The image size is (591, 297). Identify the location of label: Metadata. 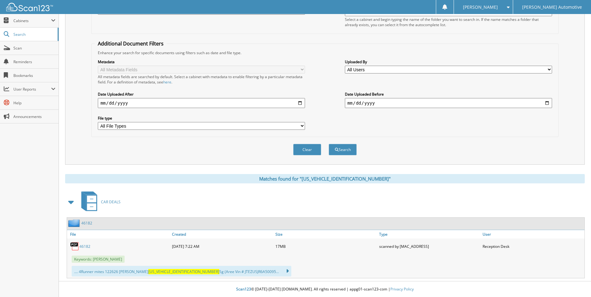
(201, 62).